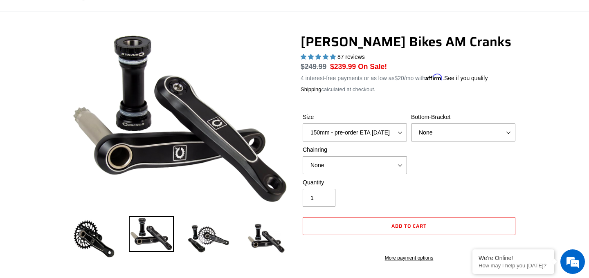 The image size is (589, 278). What do you see at coordinates (266, 239) in the screenshot?
I see `img: Load image into Gallery viewer, CANFIELD-AM_DH-CRANKS` at bounding box center [266, 239].